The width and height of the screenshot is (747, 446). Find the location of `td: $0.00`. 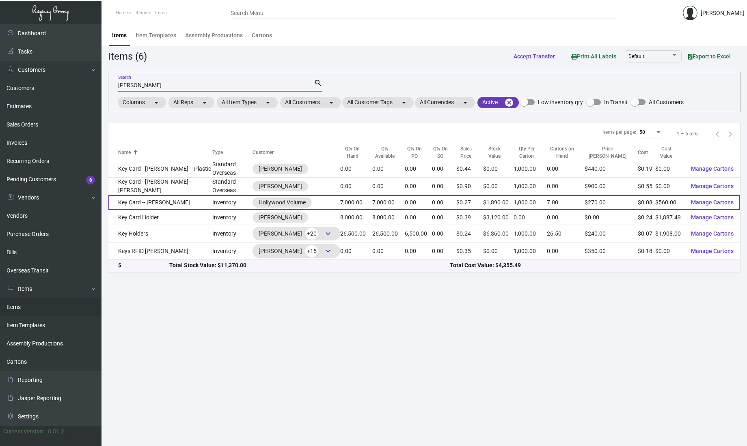

td: $0.00 is located at coordinates (611, 218).